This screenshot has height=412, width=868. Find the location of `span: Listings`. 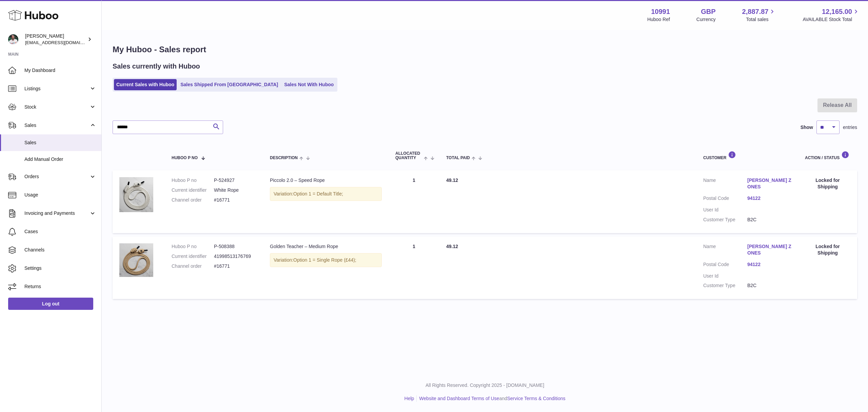

span: Listings is located at coordinates (57, 88).